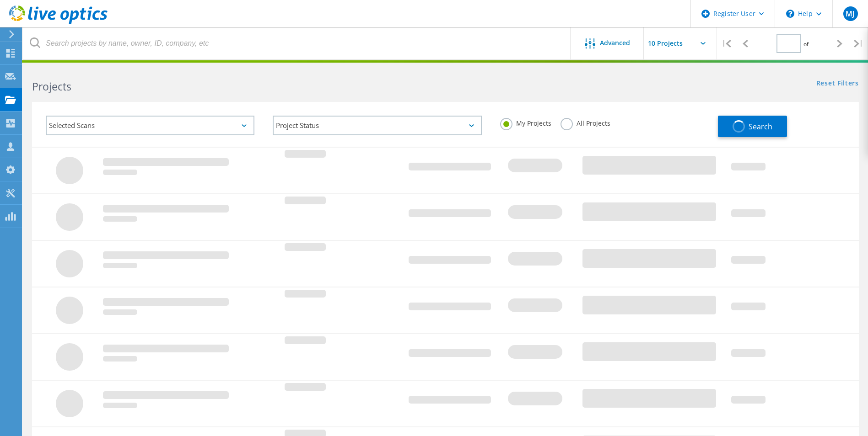  What do you see at coordinates (526, 122) in the screenshot?
I see `label: My Projects` at bounding box center [526, 122].